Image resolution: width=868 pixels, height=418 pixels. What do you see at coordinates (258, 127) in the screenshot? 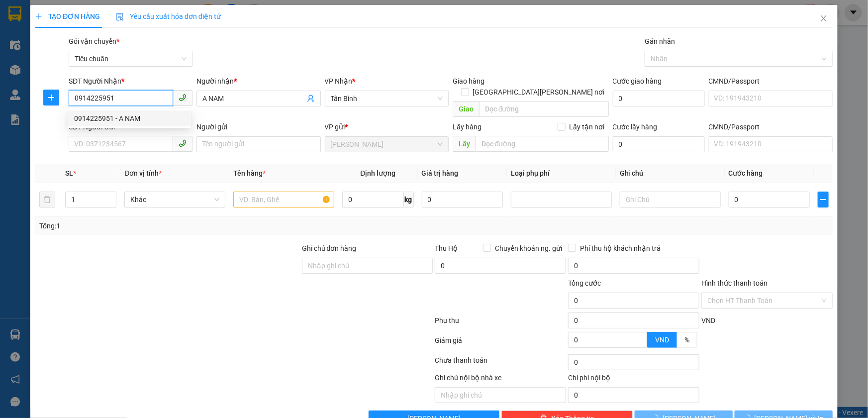
I see `div: Người gửi` at bounding box center [258, 127].